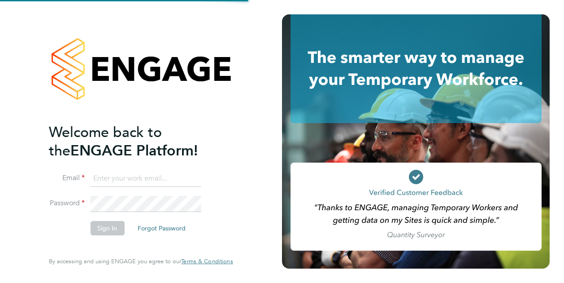 This screenshot has height=283, width=564. I want to click on button: Forgot Password, so click(161, 228).